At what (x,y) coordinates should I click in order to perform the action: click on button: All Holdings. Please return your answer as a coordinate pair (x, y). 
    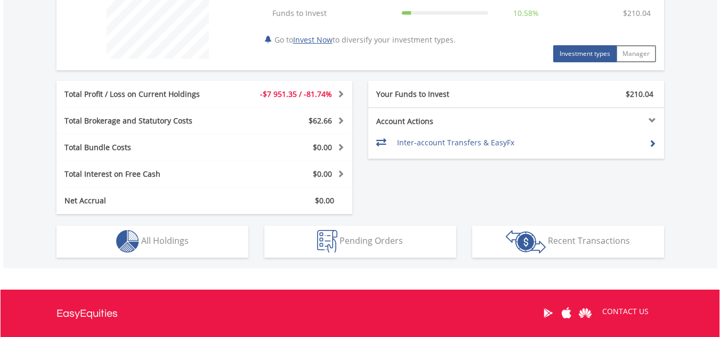
    Looking at the image, I should click on (152, 242).